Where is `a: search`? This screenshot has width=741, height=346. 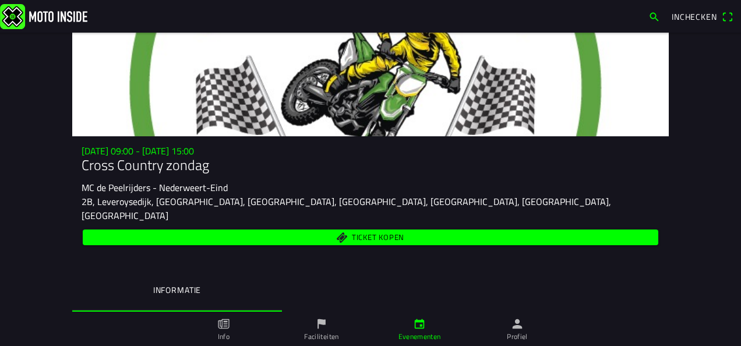
a: search is located at coordinates (654, 16).